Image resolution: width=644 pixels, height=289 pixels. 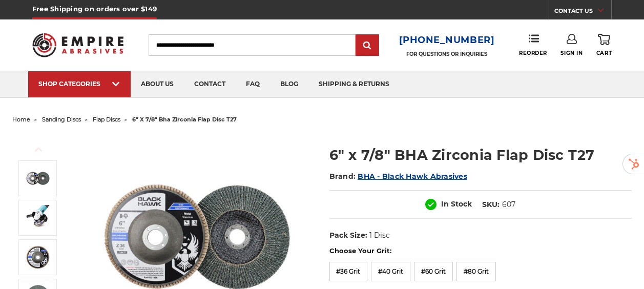 What do you see at coordinates (583, 12) in the screenshot?
I see `a: CONTACT US` at bounding box center [583, 12].